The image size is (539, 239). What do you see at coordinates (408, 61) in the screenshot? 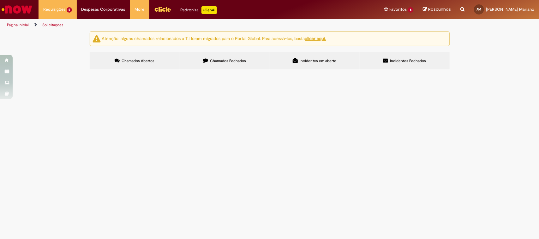
I see `span: Incidentes Fechados` at bounding box center [408, 61].